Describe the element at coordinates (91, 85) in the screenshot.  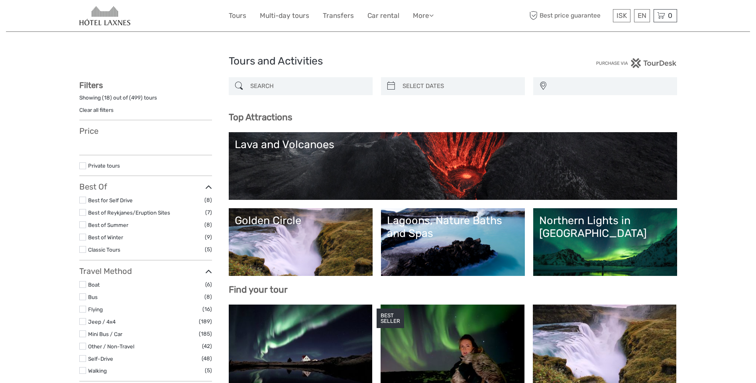
I see `strong: Filters` at that location.